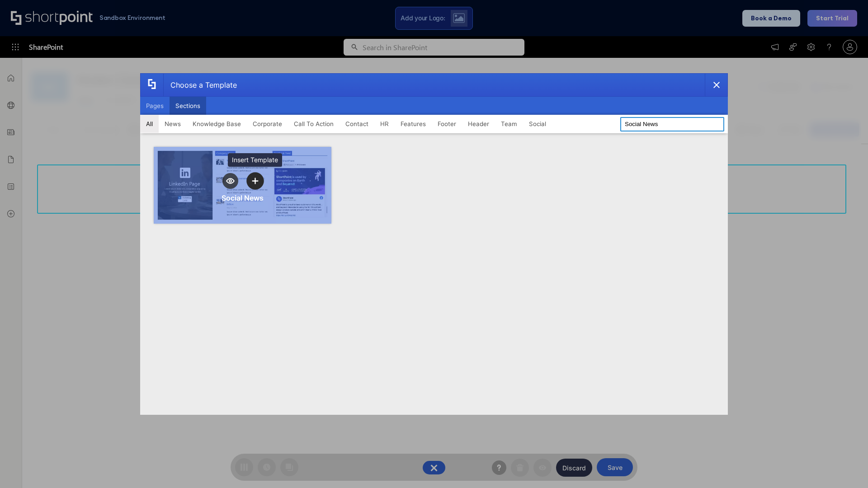 The image size is (868, 488). I want to click on button: Knowledge Base, so click(217, 124).